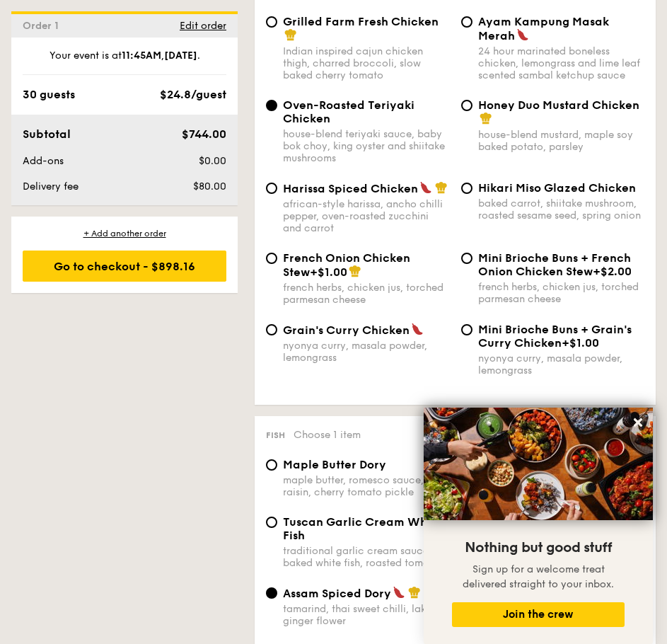 The height and width of the screenshot is (644, 667). I want to click on span: Order 1, so click(44, 25).